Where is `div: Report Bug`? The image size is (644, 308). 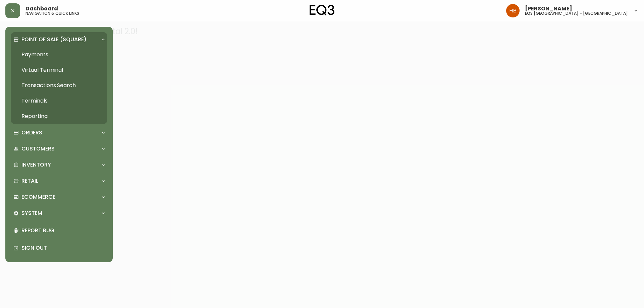
div: Report Bug is located at coordinates (59, 231).